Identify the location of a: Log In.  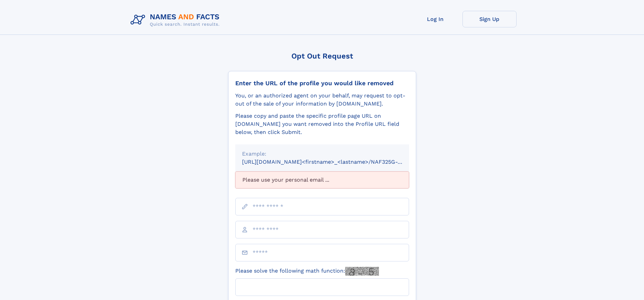
(435, 18).